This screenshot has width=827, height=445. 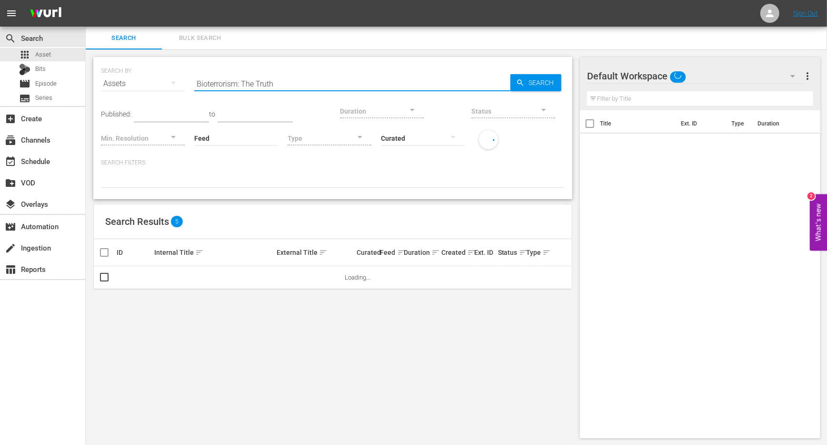 I want to click on div: Created, so click(x=456, y=253).